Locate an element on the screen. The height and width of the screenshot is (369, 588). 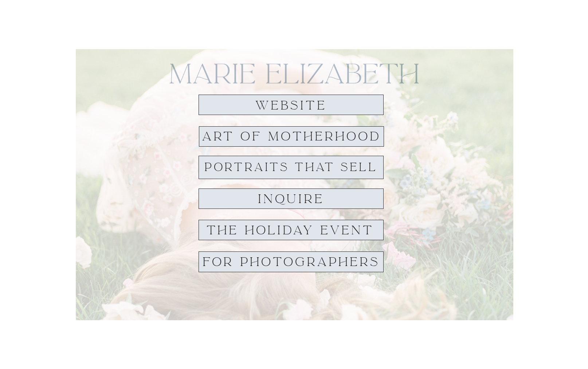
h1: inquire is located at coordinates (291, 199).